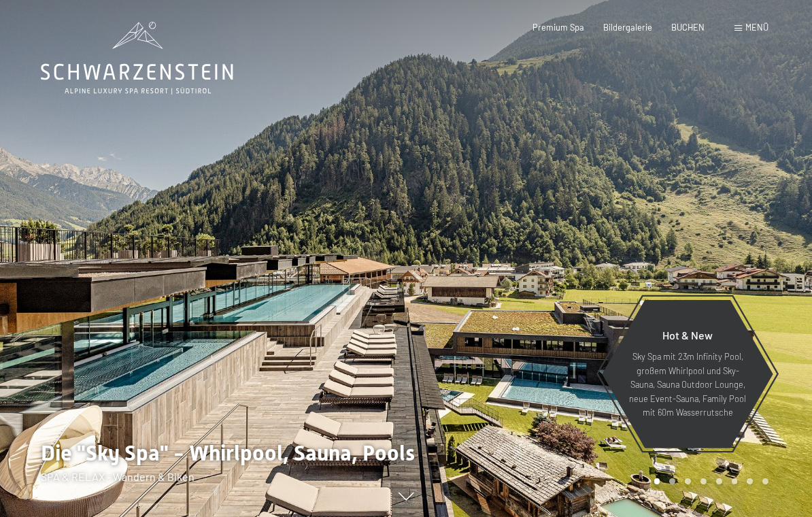 The width and height of the screenshot is (812, 517). What do you see at coordinates (688, 384) in the screenshot?
I see `p: Sky Spa mit 23m Infinity Pool, großem Whirlpool und Sky-Sauna, Sauna Outdoor Lounge, neue Event-S...` at bounding box center [688, 384].